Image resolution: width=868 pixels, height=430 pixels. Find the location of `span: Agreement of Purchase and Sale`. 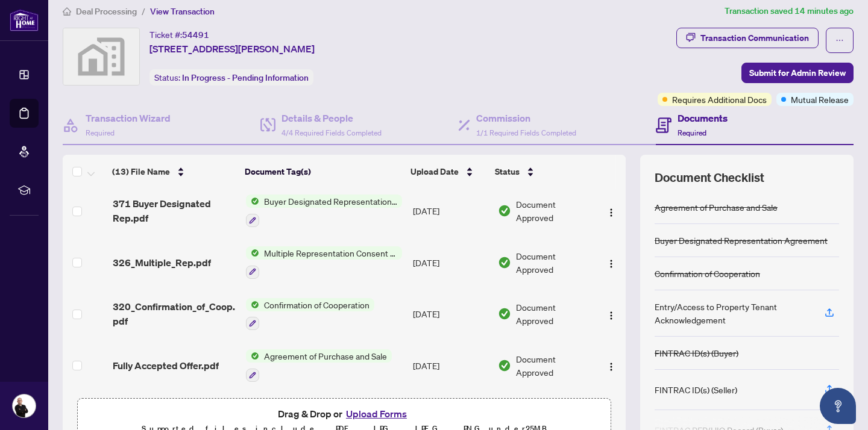

span: Agreement of Purchase and Sale is located at coordinates (326, 356).